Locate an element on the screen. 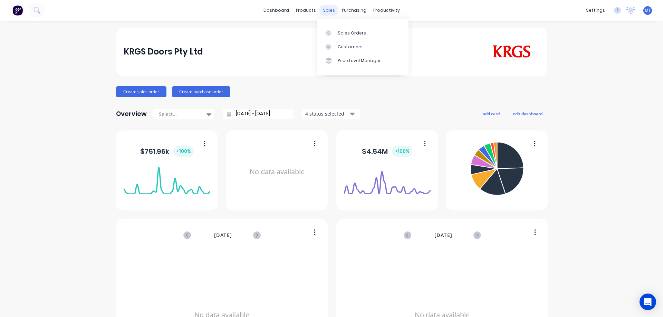  div: 4 status selected is located at coordinates (327, 114).